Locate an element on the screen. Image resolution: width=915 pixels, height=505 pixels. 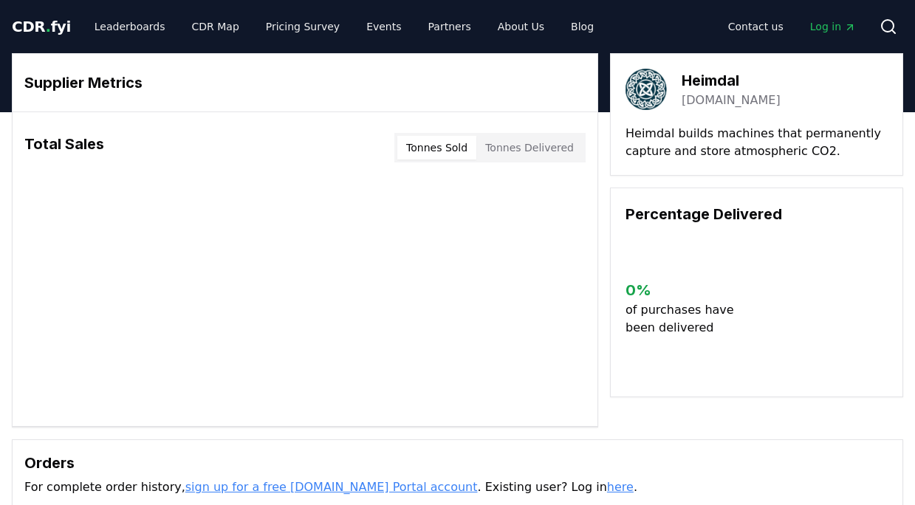
p: For complete order history, . Existing user? Log in . is located at coordinates (457, 488).